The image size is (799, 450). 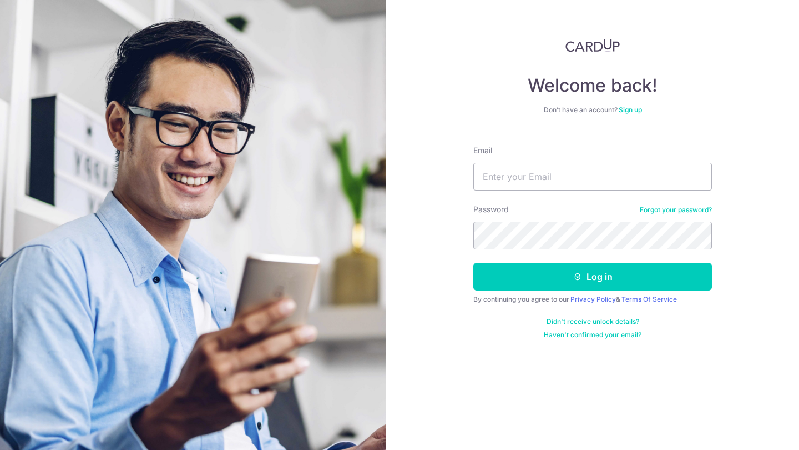 What do you see at coordinates (593, 177) in the screenshot?
I see `input: Enter your Email` at bounding box center [593, 177].